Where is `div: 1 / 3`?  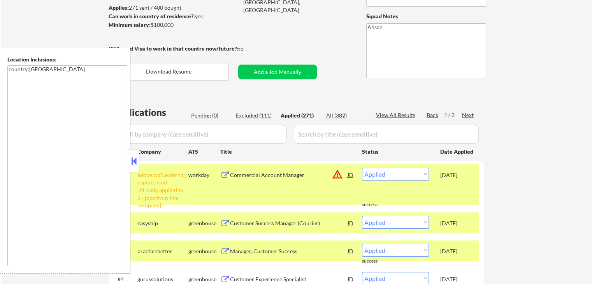 div: 1 / 3 is located at coordinates (453, 115).